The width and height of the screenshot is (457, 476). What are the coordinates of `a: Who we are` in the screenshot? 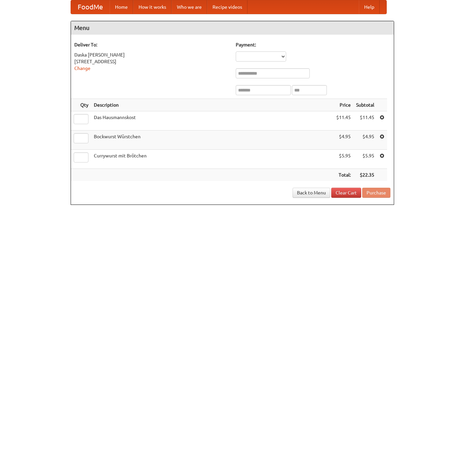 It's located at (189, 7).